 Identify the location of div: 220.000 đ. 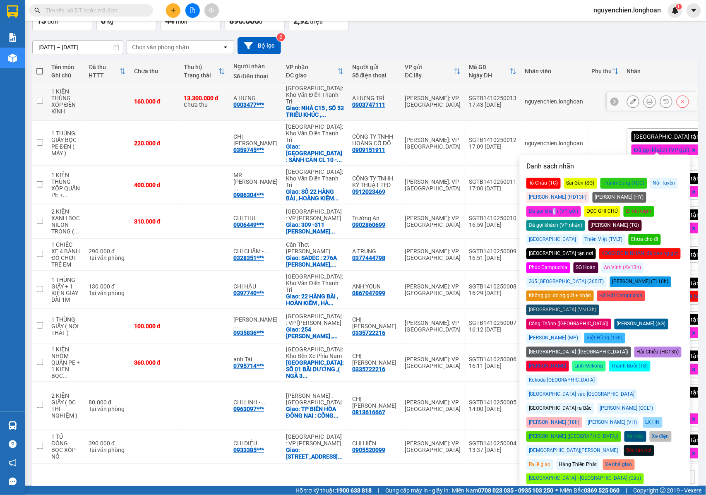
(155, 143).